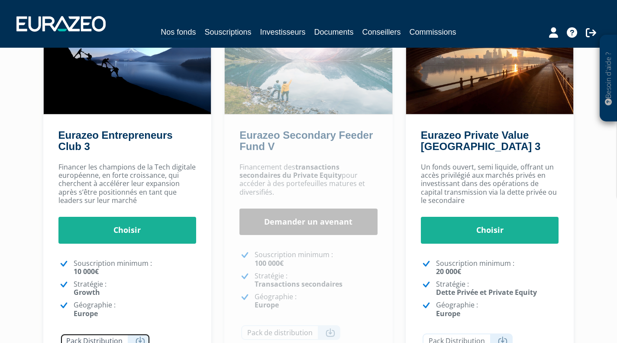 Image resolution: width=617 pixels, height=343 pixels. Describe the element at coordinates (308, 222) in the screenshot. I see `a: Demander un avenant` at that location.